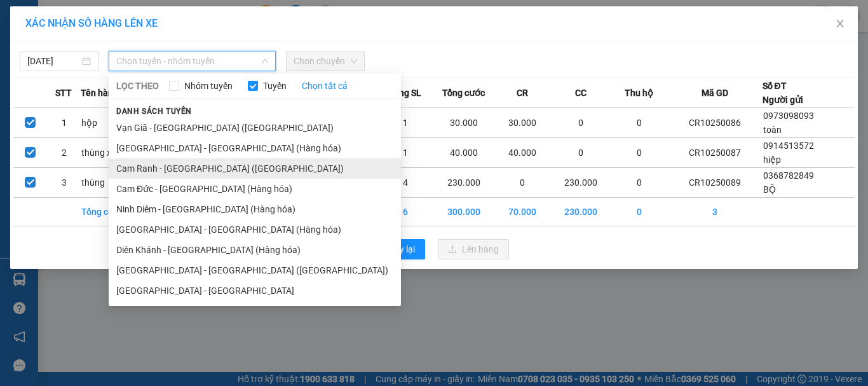  Describe the element at coordinates (137, 86) in the screenshot. I see `span: LỌC THEO` at that location.